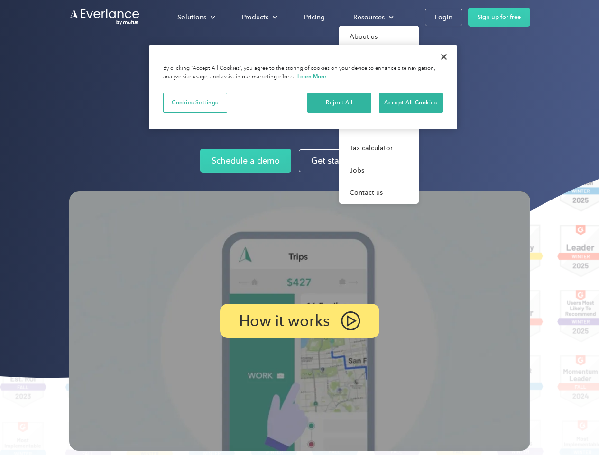 The width and height of the screenshot is (599, 455). Describe the element at coordinates (379, 148) in the screenshot. I see `a: Tax calculator` at that location.